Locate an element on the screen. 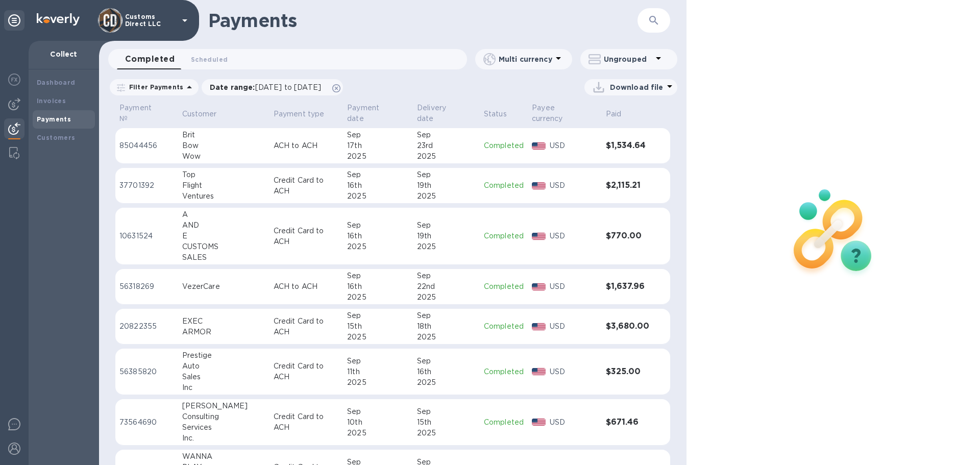  span: Scheduled is located at coordinates (209, 59).